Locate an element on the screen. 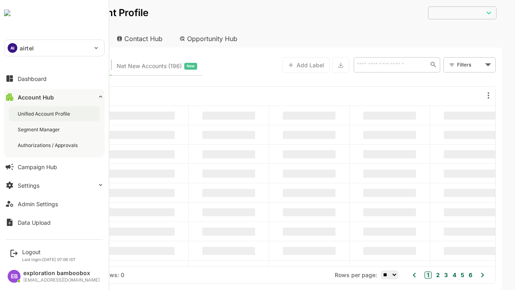  div: Admin Settings is located at coordinates (38, 204).